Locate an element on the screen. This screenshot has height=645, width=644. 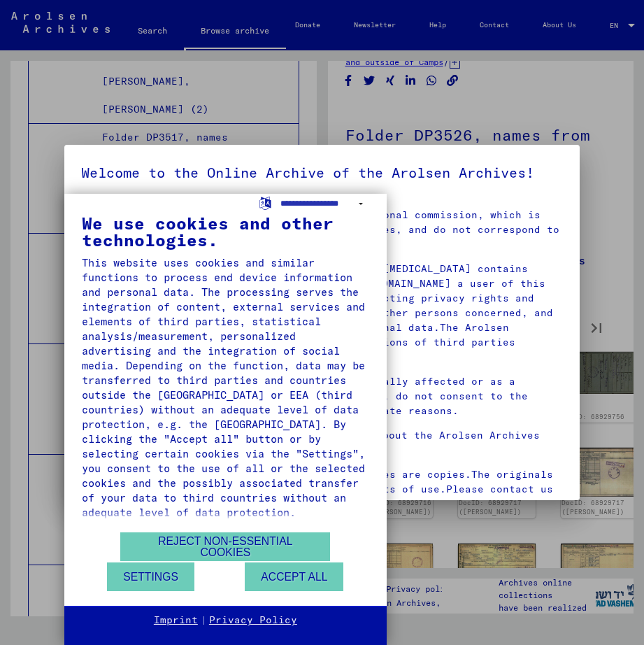
a: Imprint is located at coordinates (175, 621).